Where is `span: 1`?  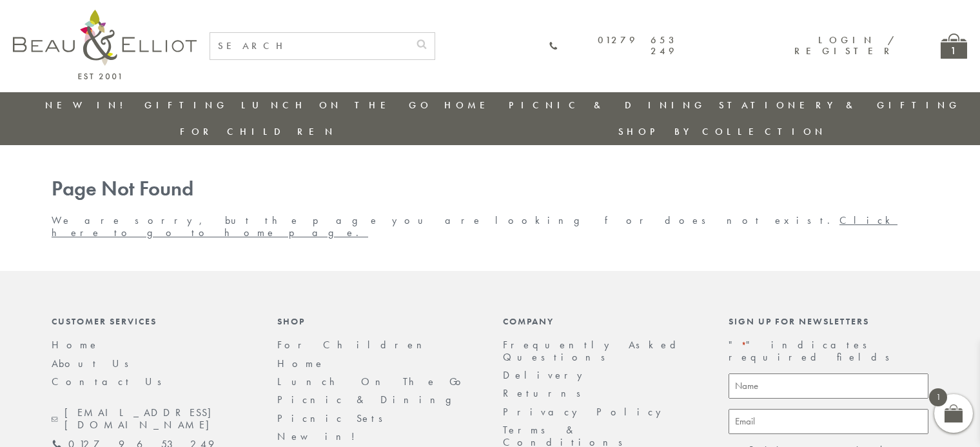
span: 1 is located at coordinates (939, 397).